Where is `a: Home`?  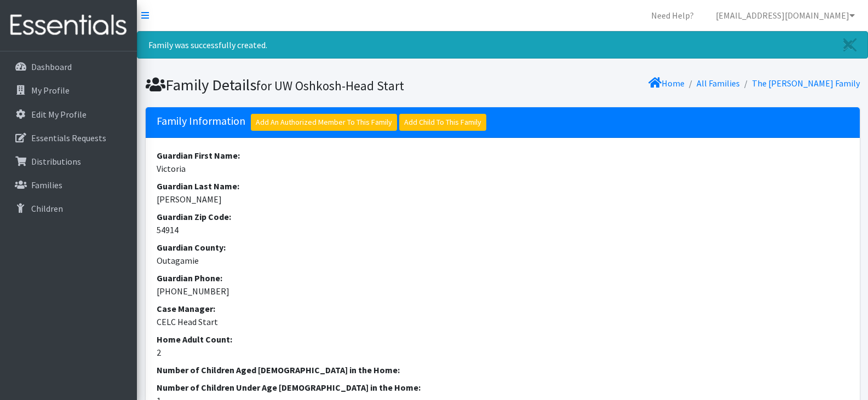
a: Home is located at coordinates (667, 83).